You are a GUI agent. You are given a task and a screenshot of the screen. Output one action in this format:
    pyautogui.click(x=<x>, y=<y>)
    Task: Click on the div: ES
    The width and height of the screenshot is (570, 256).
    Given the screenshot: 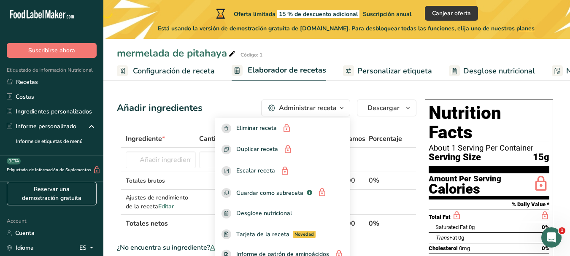 What is the action you would take?
    pyautogui.click(x=88, y=248)
    